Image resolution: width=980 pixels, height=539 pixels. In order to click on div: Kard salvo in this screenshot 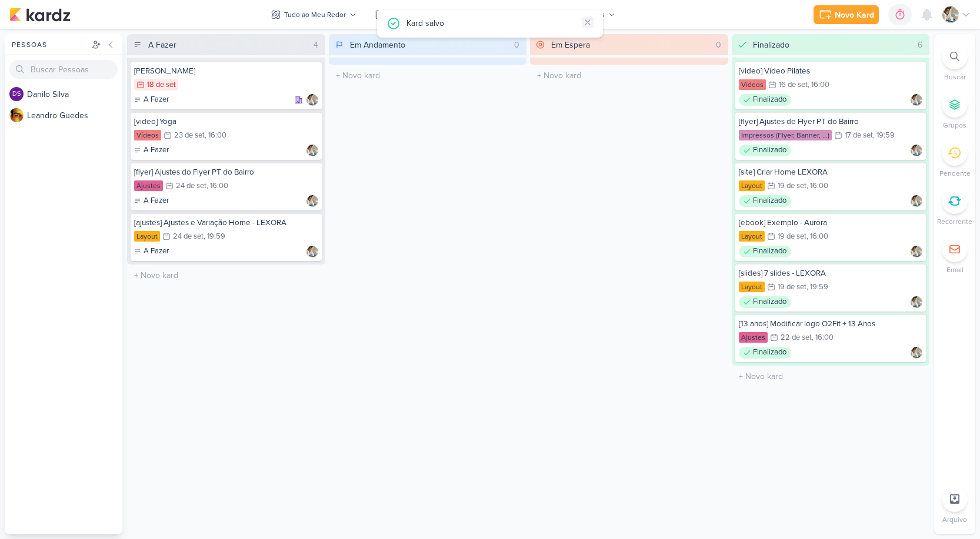, I will do `click(493, 23)`.